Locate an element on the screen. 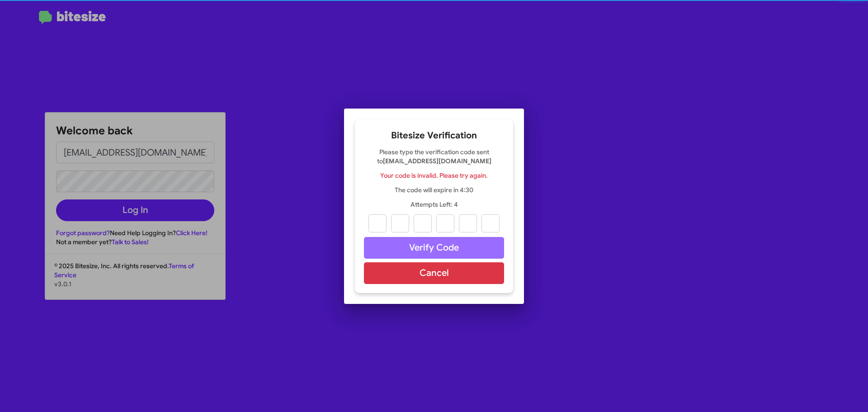 This screenshot has height=412, width=868. button: Verify Code is located at coordinates (434, 248).